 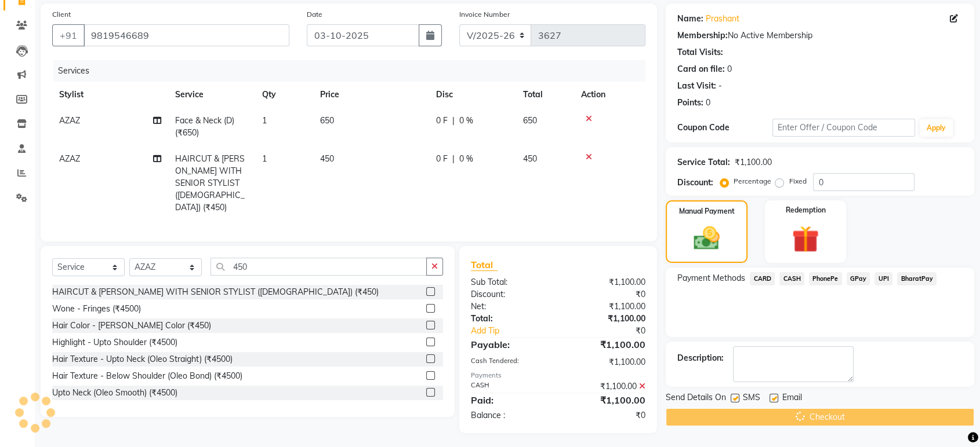 What do you see at coordinates (211, 95) in the screenshot?
I see `th: Service` at bounding box center [211, 95].